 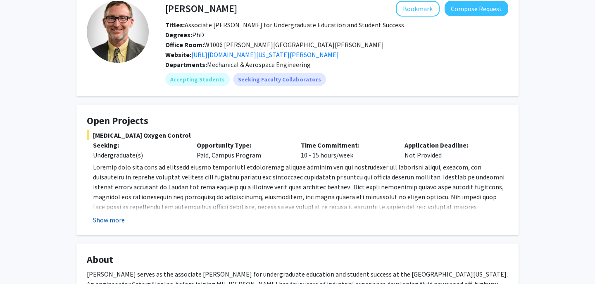 I want to click on p: Opportunity Type:, so click(x=242, y=145).